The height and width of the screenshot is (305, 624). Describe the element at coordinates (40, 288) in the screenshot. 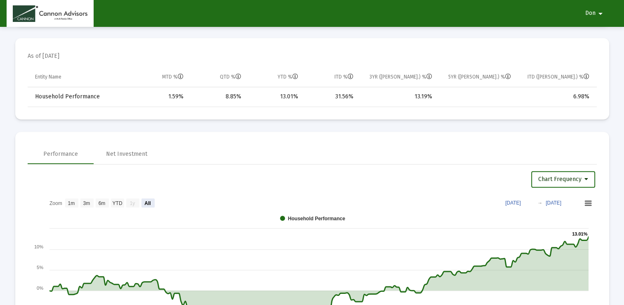

I see `text: 0%` at that location.